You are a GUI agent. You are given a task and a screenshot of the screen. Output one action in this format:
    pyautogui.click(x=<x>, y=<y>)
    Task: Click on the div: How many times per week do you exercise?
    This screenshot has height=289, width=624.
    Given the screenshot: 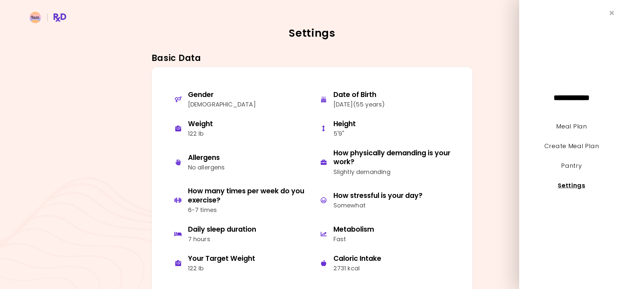 What is the action you would take?
    pyautogui.click(x=248, y=195)
    